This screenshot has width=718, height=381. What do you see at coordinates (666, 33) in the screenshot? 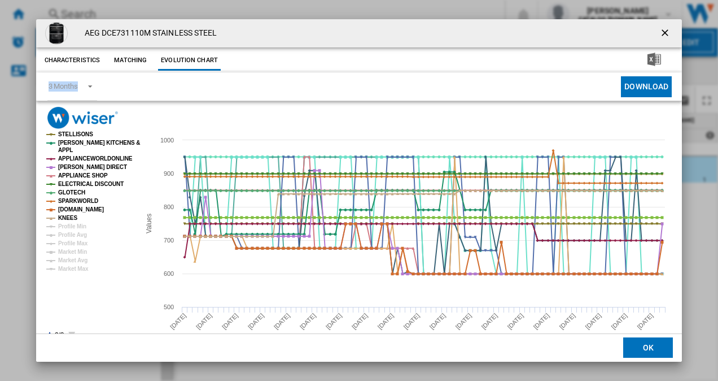
I see `button: getI18NText('BUTTONS.CLOSE_DIALOG')` at bounding box center [666, 33].